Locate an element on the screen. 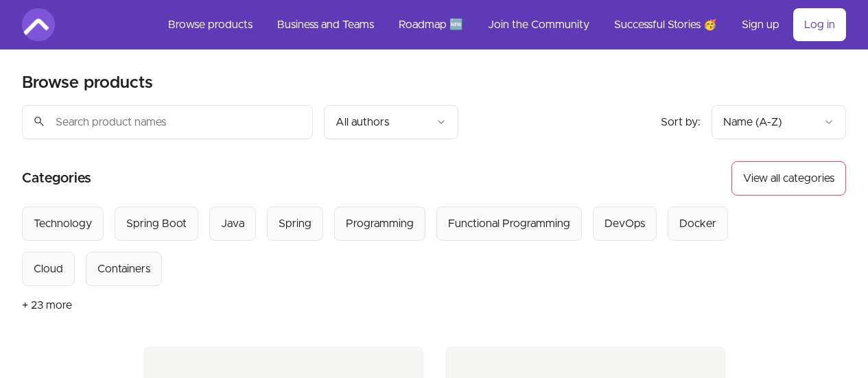  a: Business and Teams is located at coordinates (325, 25).